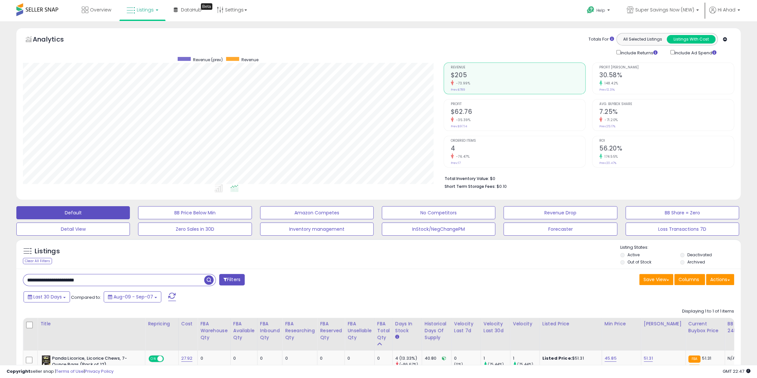  I want to click on h2: $205, so click(518, 76).